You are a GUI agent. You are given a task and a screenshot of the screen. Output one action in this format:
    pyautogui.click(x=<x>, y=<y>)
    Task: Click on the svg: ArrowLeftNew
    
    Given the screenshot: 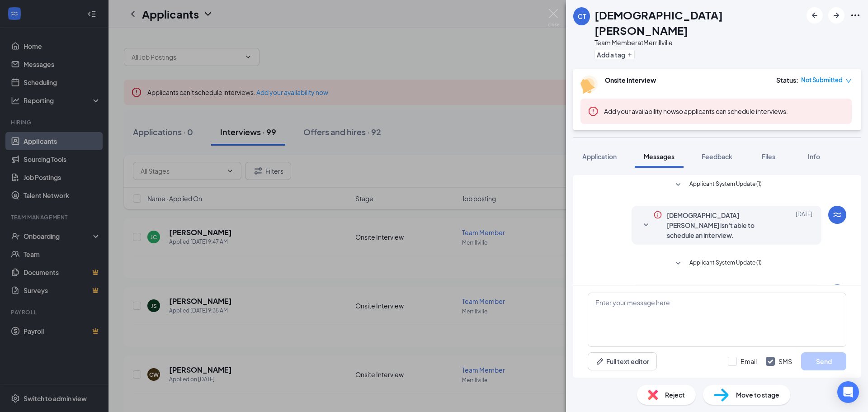 What is the action you would take?
    pyautogui.click(x=814, y=15)
    